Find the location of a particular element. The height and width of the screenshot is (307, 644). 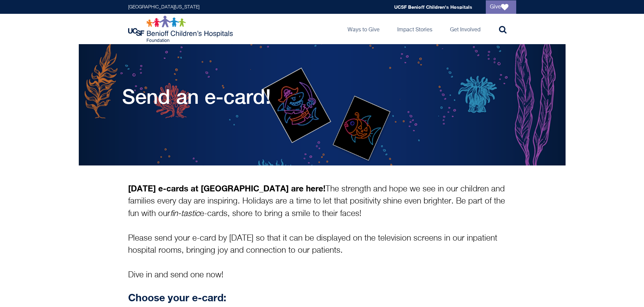

a: UCSF Benioff Children's Hospitals is located at coordinates (433, 7).